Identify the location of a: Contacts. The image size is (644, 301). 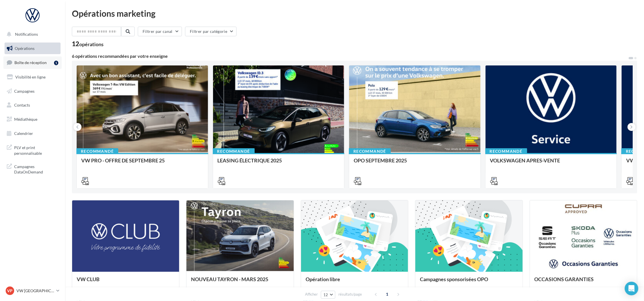
(33, 105).